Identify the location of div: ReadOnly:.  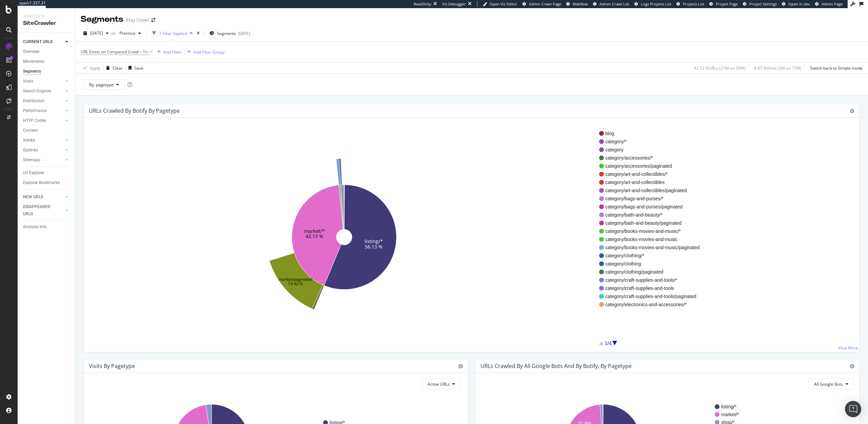
(423, 4).